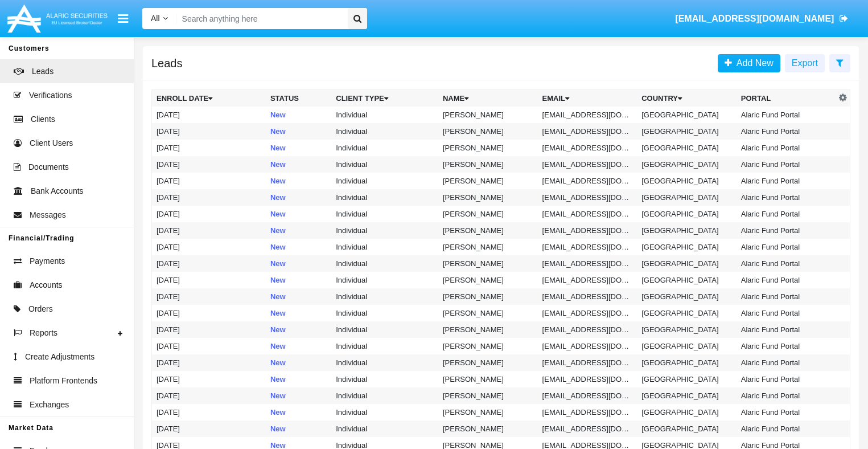 This screenshot has width=868, height=449. What do you see at coordinates (588, 99) in the screenshot?
I see `th: Email` at bounding box center [588, 99].